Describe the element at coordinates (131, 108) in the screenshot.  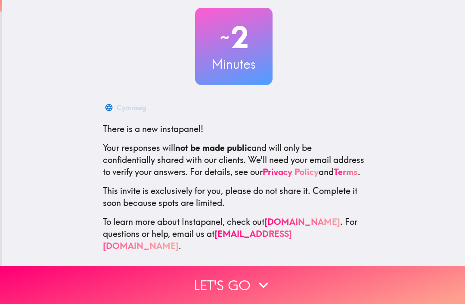
I see `div: Cymraeg` at that location.